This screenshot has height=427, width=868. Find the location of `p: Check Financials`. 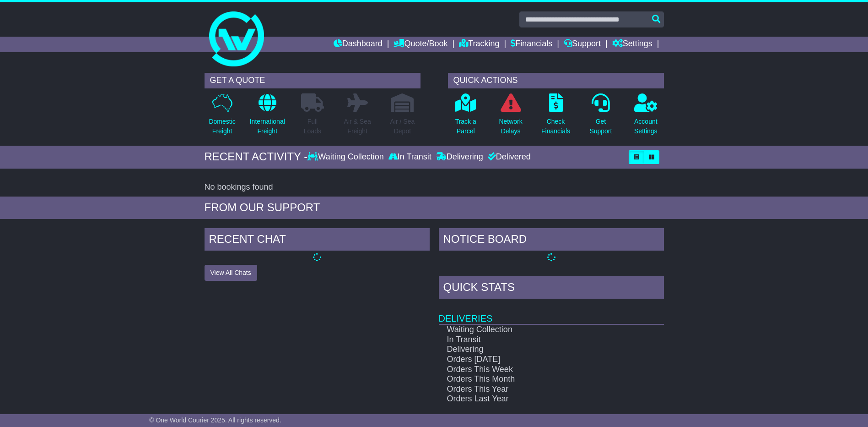

p: Check Financials is located at coordinates (556, 127).